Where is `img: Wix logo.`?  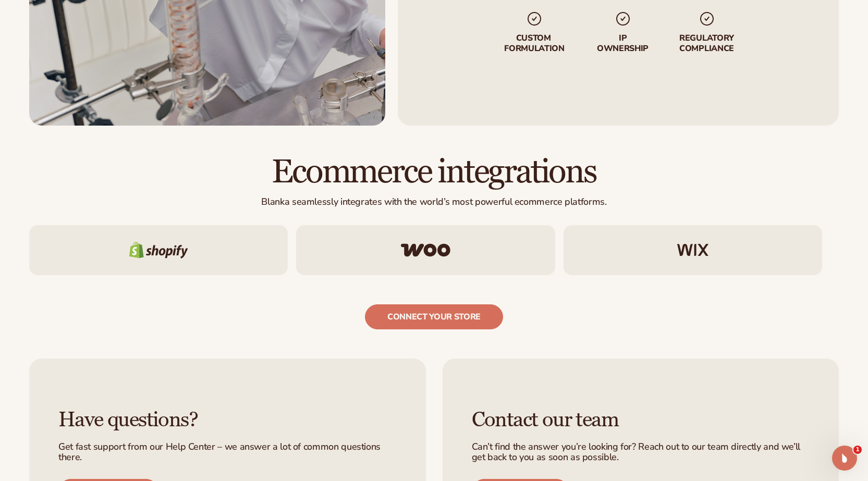
img: Wix logo. is located at coordinates (693, 250).